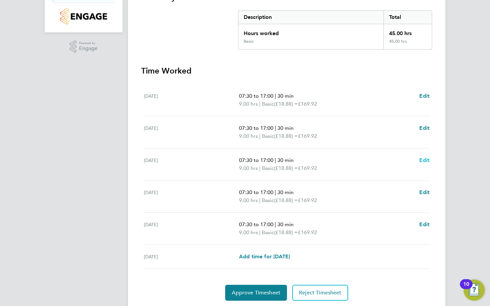 The width and height of the screenshot is (490, 306). I want to click on span: Powered by, so click(88, 43).